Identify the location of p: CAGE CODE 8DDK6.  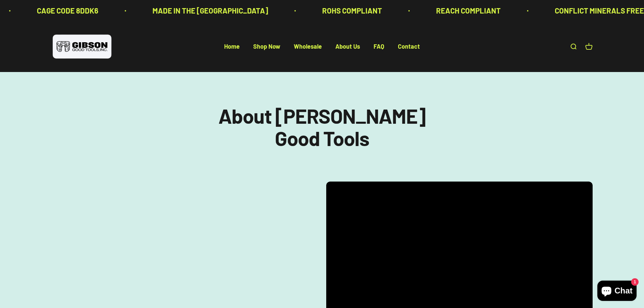
(56, 11).